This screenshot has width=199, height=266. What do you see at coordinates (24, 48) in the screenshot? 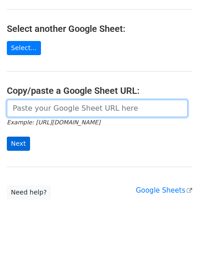
I see `a: Select...` at bounding box center [24, 48].